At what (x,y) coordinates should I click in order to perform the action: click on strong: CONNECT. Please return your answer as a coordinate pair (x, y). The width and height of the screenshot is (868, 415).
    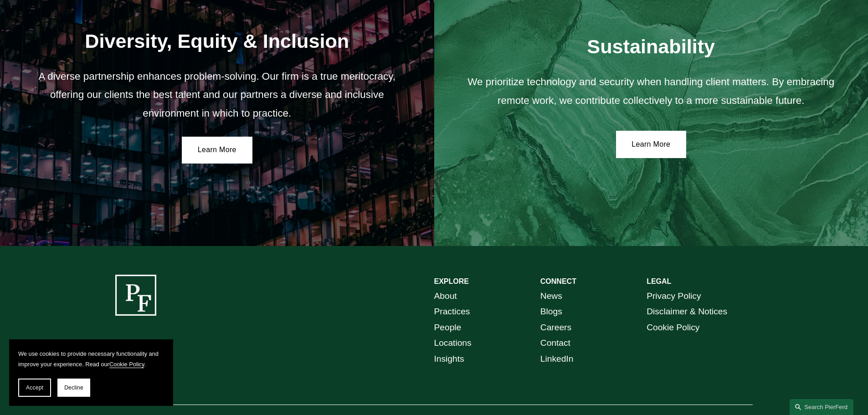
    Looking at the image, I should click on (558, 281).